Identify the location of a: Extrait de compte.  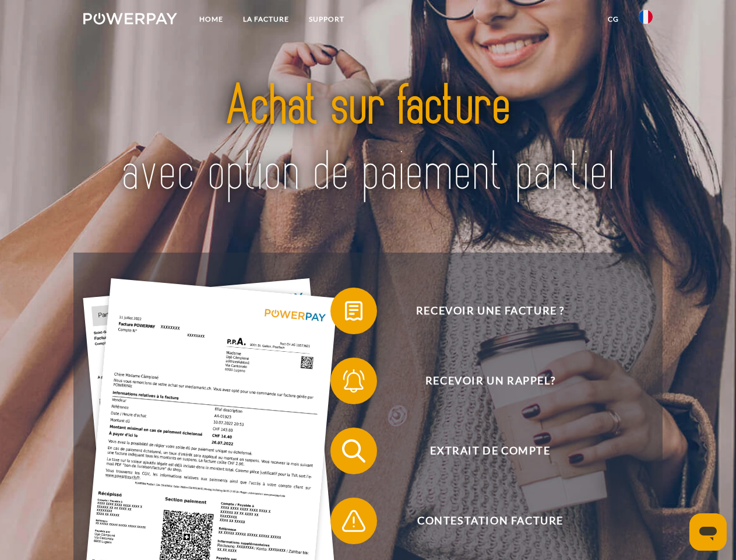
(482, 451).